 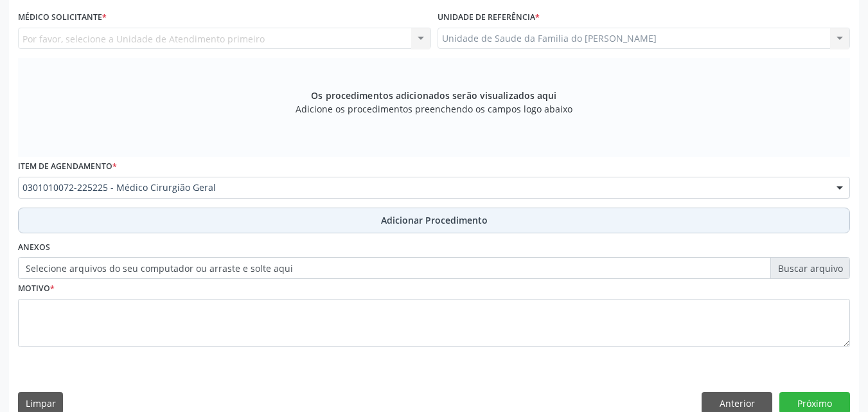 I want to click on span: Adicionar Procedimento, so click(x=435, y=220).